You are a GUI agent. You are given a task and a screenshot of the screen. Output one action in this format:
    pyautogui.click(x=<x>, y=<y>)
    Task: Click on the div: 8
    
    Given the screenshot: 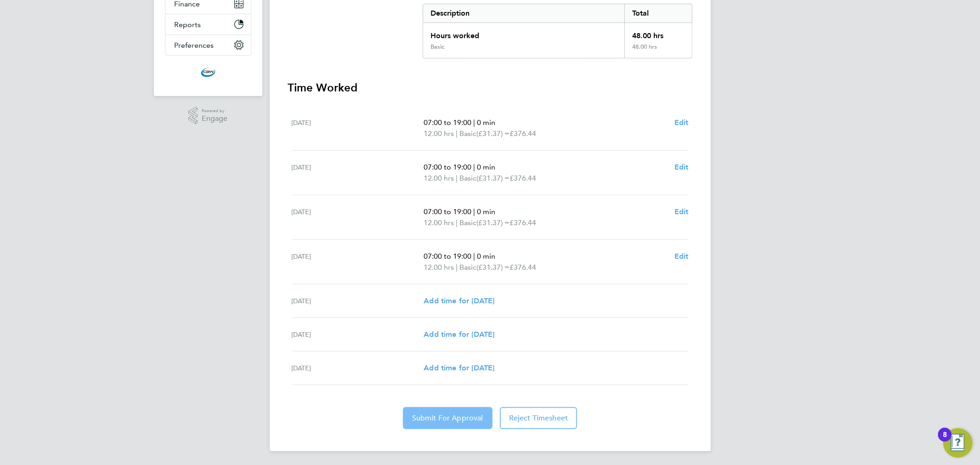 What is the action you would take?
    pyautogui.click(x=945, y=441)
    